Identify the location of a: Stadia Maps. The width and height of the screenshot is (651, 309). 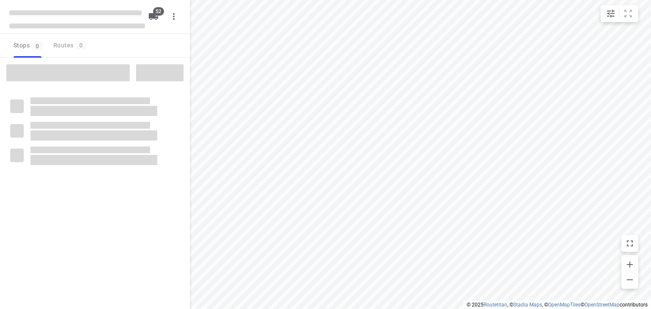
(528, 305).